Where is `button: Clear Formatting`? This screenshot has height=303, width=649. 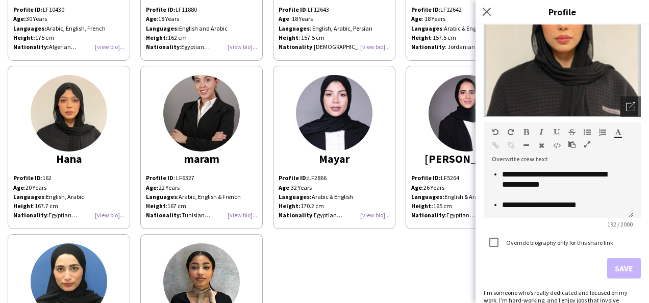
button: Clear Formatting is located at coordinates (541, 145).